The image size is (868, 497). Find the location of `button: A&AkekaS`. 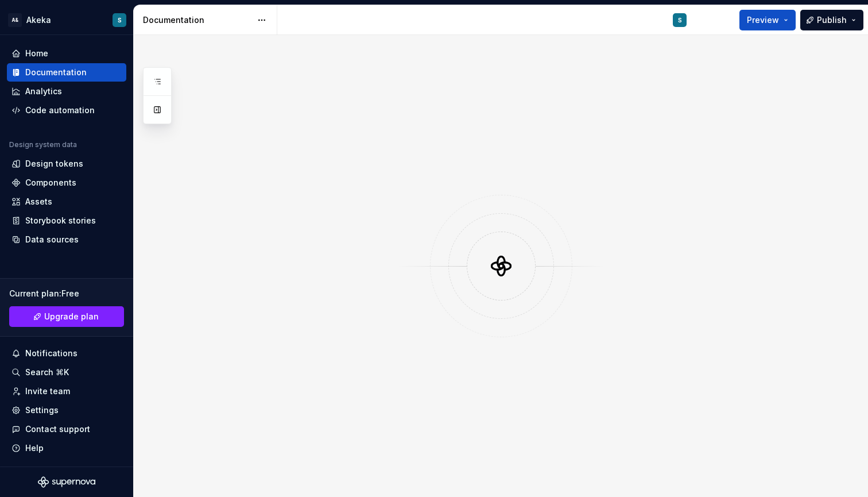

button: A&AkekaS is located at coordinates (67, 19).